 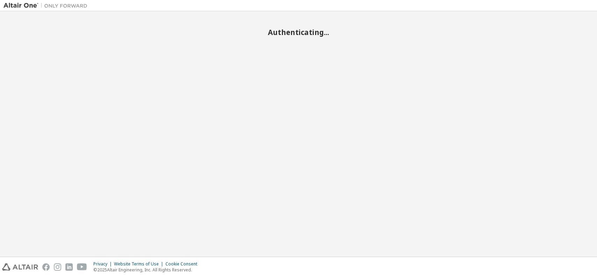 What do you see at coordinates (46, 267) in the screenshot?
I see `img: facebook.svg` at bounding box center [46, 267].